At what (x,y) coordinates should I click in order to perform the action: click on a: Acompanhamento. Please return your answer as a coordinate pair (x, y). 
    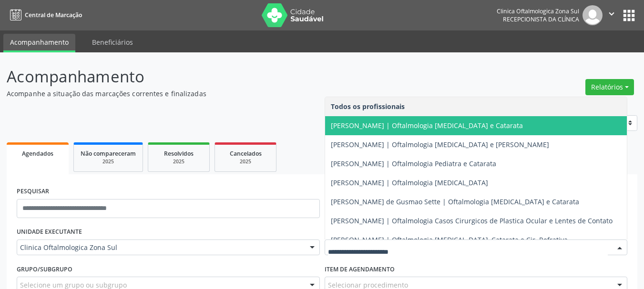
    Looking at the image, I should click on (39, 43).